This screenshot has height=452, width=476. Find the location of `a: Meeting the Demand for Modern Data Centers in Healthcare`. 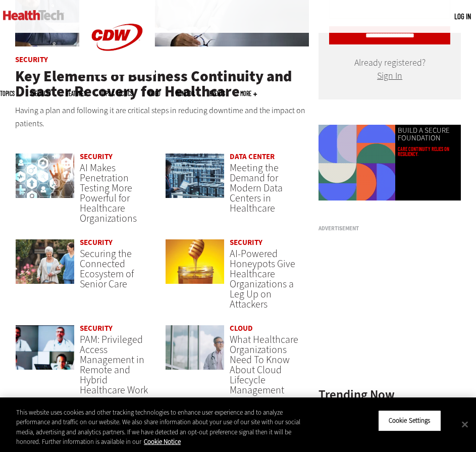

a: Meeting the Demand for Modern Data Centers in Healthcare is located at coordinates (256, 188).